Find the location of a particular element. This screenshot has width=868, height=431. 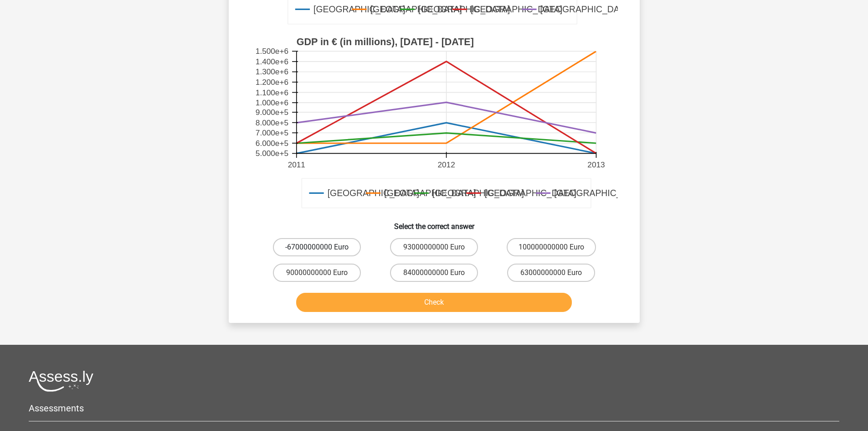

h6: Select the correct answer is located at coordinates (434, 222).